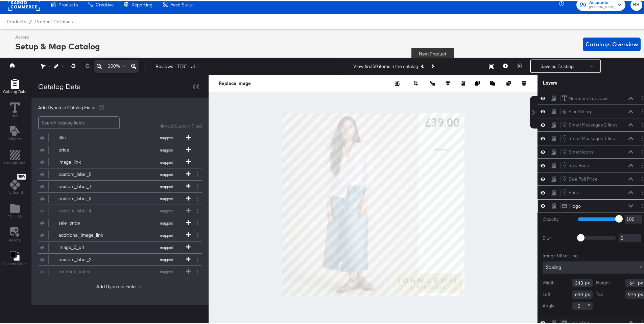 Image resolution: width=644 pixels, height=324 pixels. Describe the element at coordinates (120, 234) in the screenshot. I see `div: additional_image_linkmapped` at that location.